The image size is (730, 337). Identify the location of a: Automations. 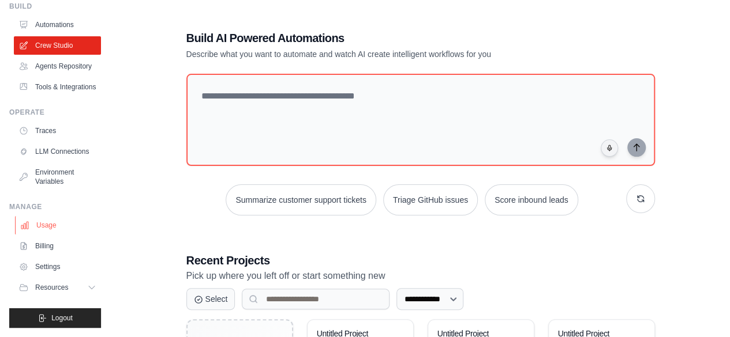
(57, 25).